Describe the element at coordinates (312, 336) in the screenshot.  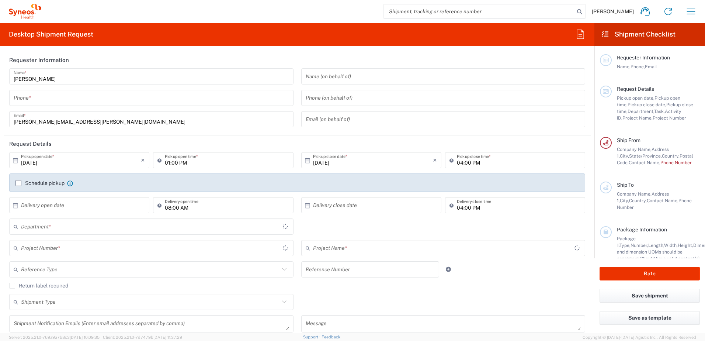
I see `a: Support` at that location.